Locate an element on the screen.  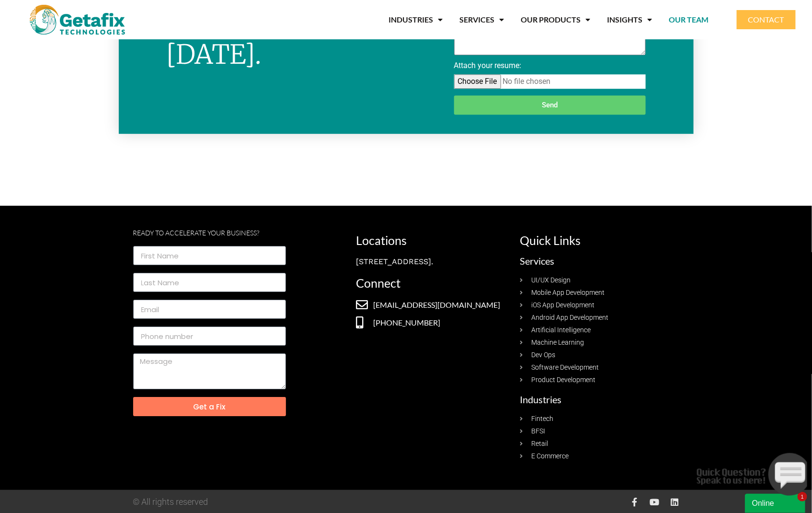
input: Email is located at coordinates (209, 310).